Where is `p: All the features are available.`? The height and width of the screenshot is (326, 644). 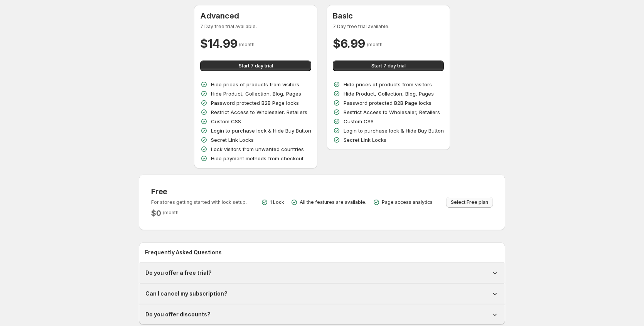 p: All the features are available. is located at coordinates (333, 203).